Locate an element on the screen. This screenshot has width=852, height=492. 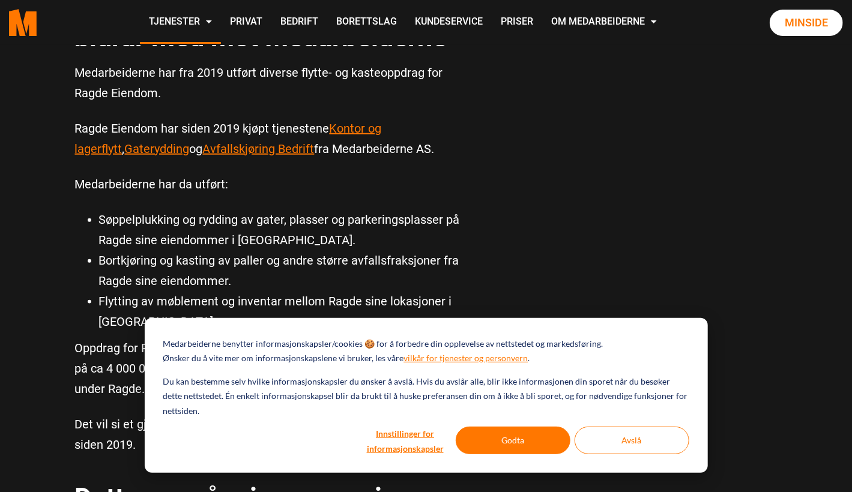
p: Ragde Eiendom har siden 2019 kjøpt tjenestene , og fra Medarbeiderne AS. is located at coordinates (276, 139).